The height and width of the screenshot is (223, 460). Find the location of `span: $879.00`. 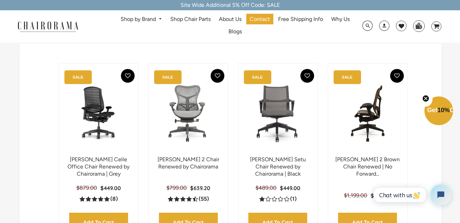

span: $879.00 is located at coordinates (87, 187).